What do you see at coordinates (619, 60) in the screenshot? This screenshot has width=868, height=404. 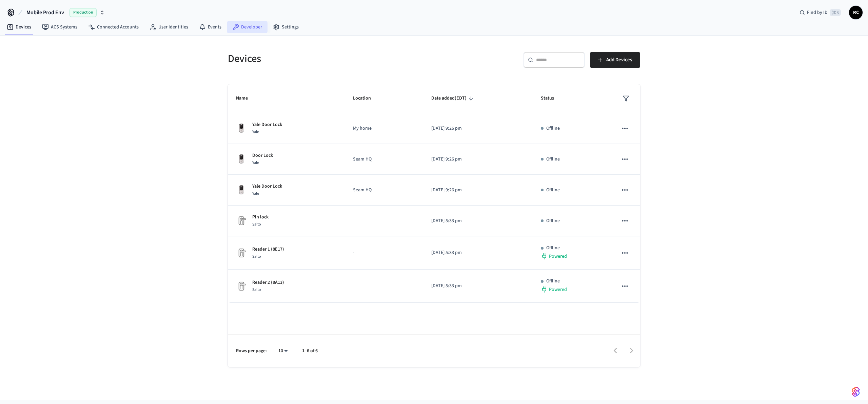 I see `span: Add Devices` at bounding box center [619, 60].